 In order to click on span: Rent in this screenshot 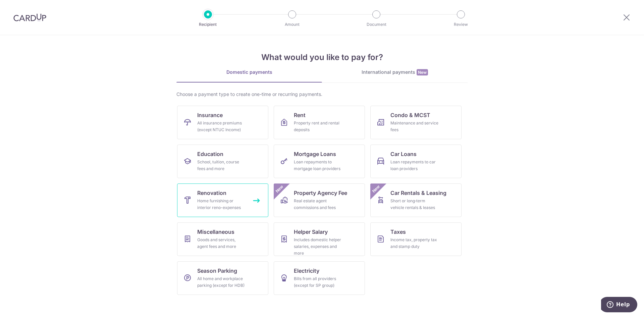, I will do `click(300, 115)`.